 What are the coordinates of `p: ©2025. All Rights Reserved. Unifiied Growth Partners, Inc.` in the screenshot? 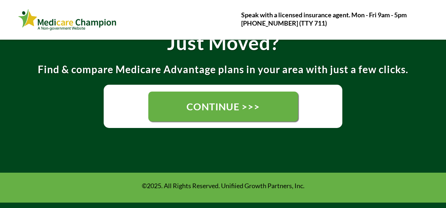 It's located at (223, 185).